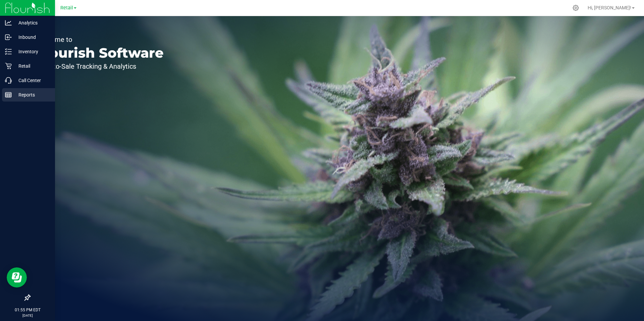  I want to click on inline-svg: Inventory, so click(8, 51).